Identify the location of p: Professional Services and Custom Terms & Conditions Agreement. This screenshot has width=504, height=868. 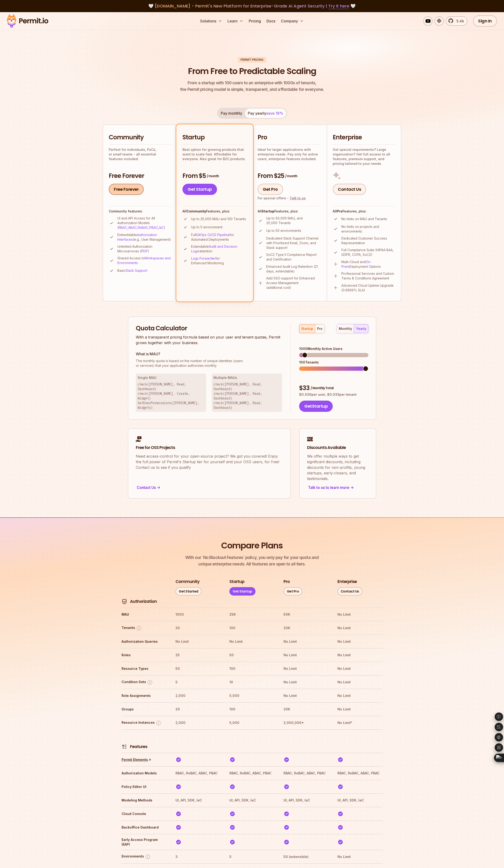
(368, 276).